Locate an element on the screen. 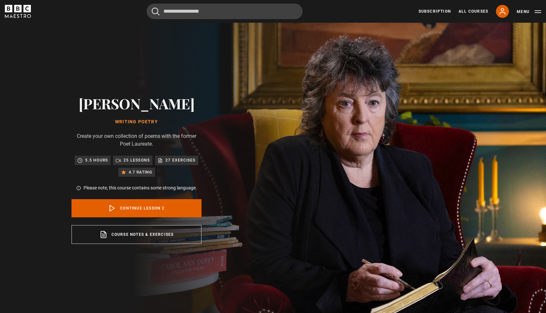 Image resolution: width=546 pixels, height=313 pixels. a: All Courses is located at coordinates (473, 11).